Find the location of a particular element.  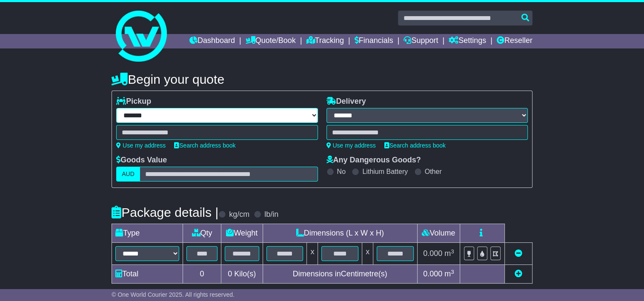

label: AUD is located at coordinates (128, 174).